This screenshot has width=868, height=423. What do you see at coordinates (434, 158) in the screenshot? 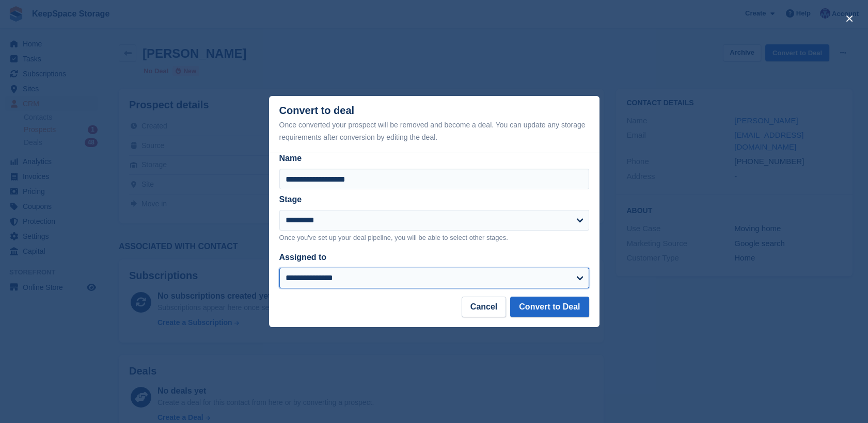
I see `label: Name` at bounding box center [434, 158].